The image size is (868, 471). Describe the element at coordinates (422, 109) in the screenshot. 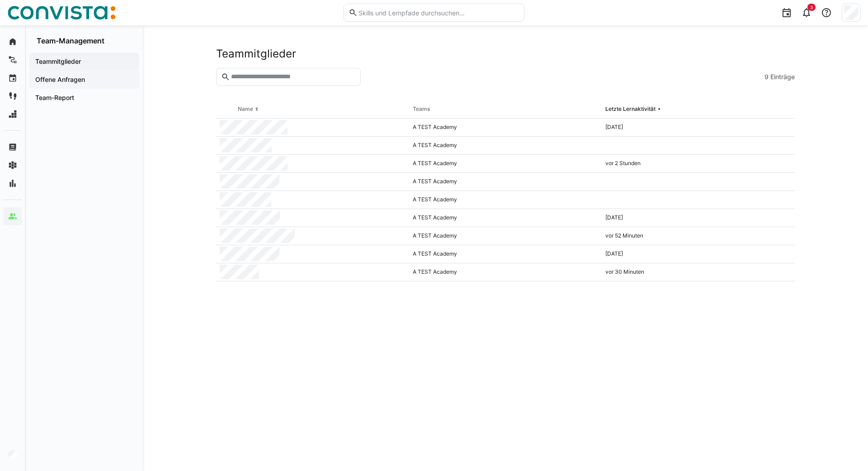

I see `div: Teams` at that location.